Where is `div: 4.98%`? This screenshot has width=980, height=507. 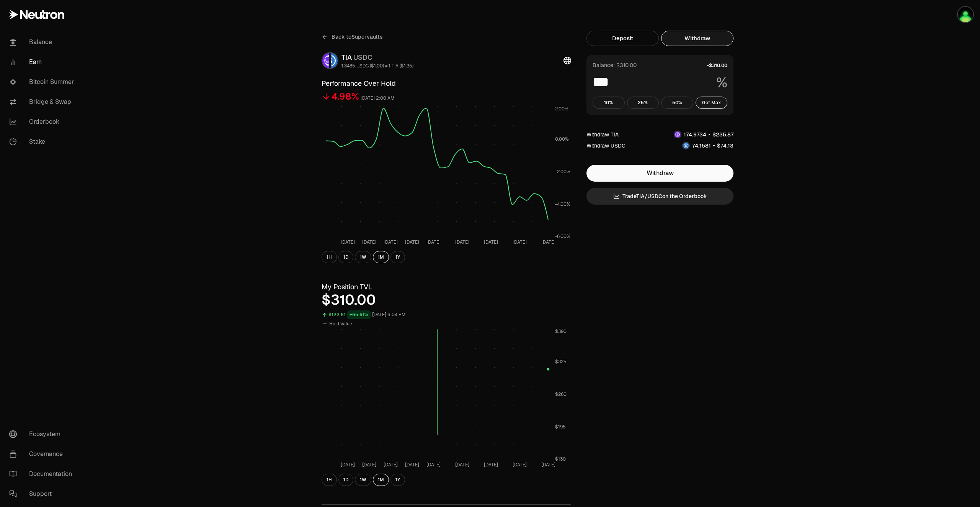 div: 4.98% is located at coordinates (345, 97).